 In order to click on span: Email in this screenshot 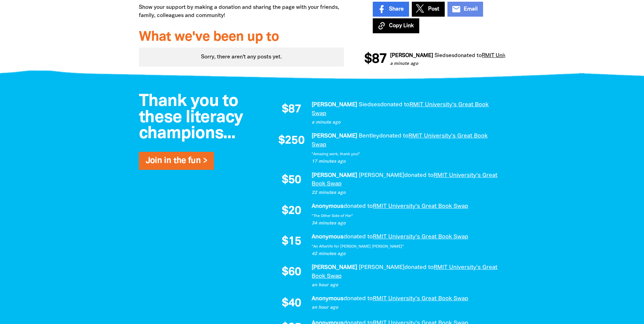, I will do `click(470, 9)`.